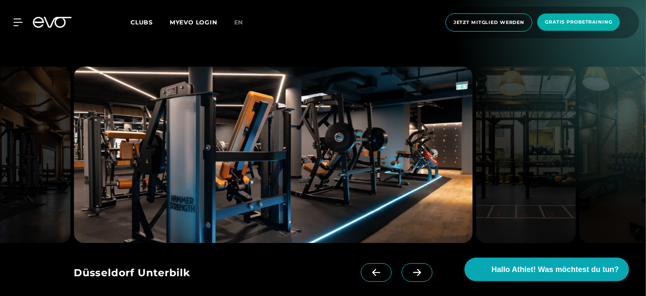 This screenshot has width=646, height=296. Describe the element at coordinates (193, 22) in the screenshot. I see `a: MYEVO LOGIN` at that location.